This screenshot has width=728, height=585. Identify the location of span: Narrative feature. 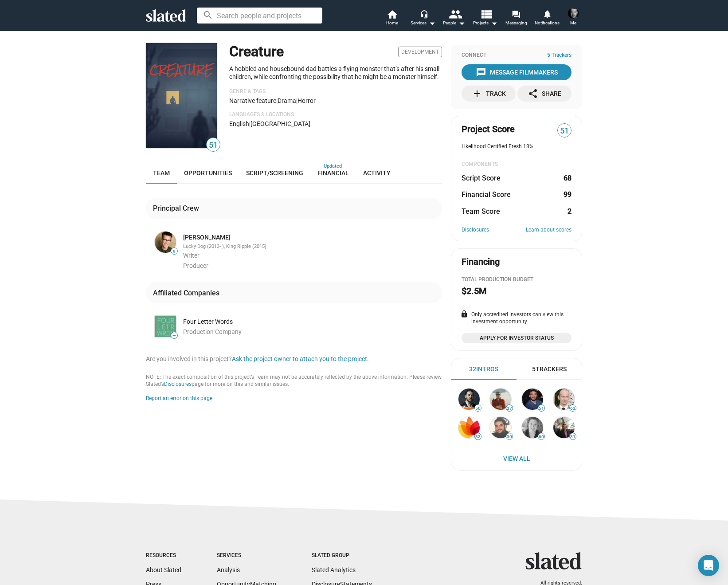
(253, 101).